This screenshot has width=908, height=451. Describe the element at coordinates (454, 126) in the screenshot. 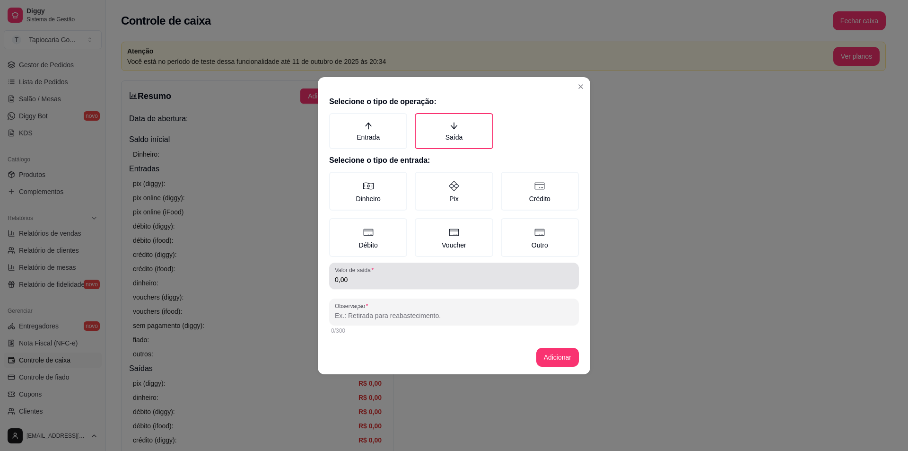

I see `span: arrow-down` at that location.